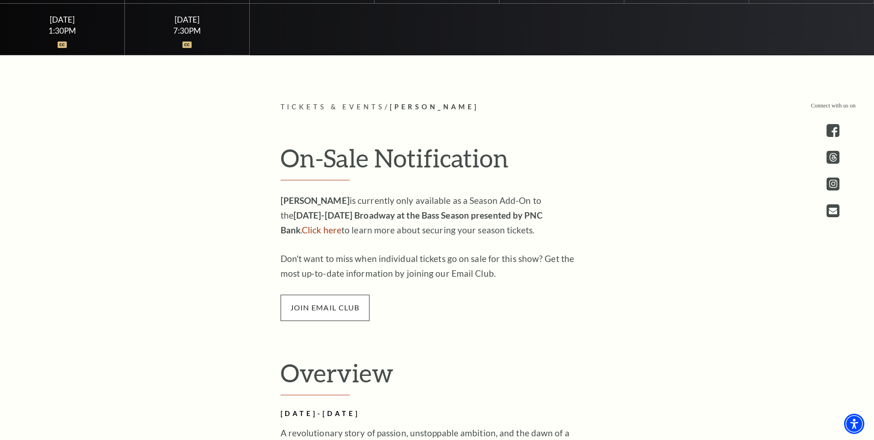  What do you see at coordinates (833, 211) in the screenshot?
I see `a: Open this option - open in a new tab` at bounding box center [833, 211].